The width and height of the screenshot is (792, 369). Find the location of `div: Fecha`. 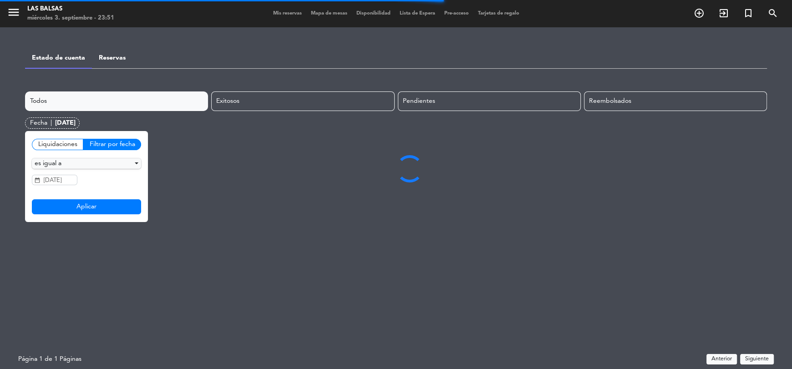

div: Fecha is located at coordinates (42, 123).